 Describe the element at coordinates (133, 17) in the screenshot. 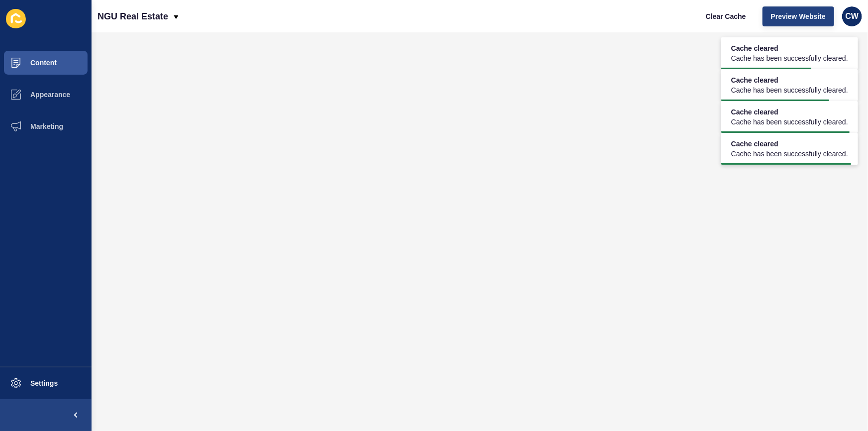

I see `p: NGU Real Estate` at that location.